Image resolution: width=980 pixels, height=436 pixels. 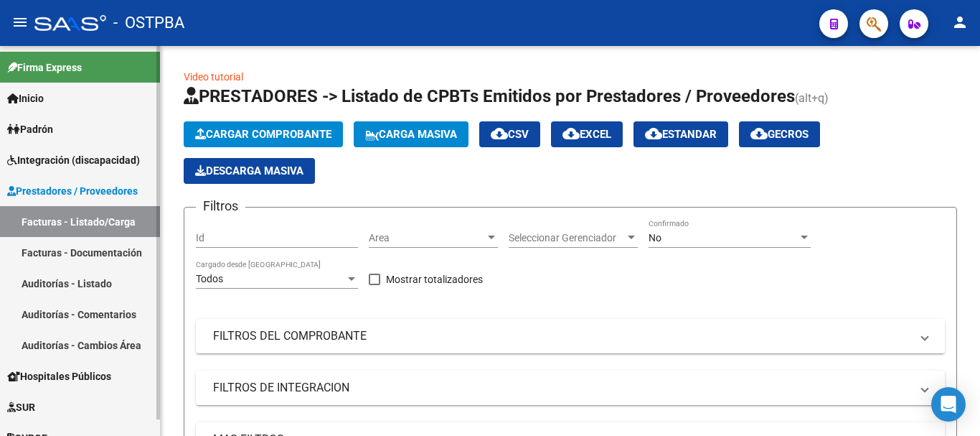 I want to click on span: Gecros, so click(x=779, y=134).